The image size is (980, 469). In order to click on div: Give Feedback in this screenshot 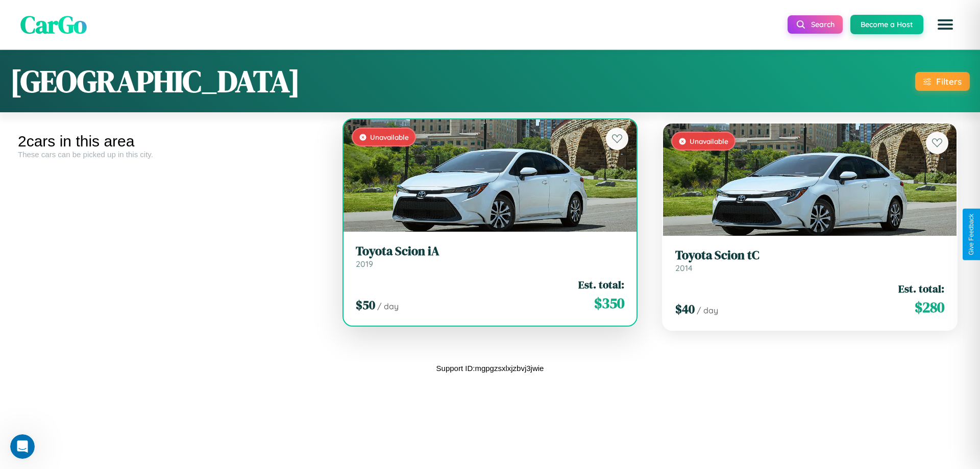, I will do `click(971, 234)`.